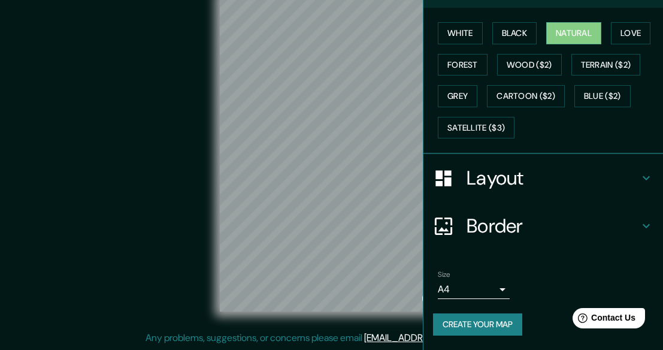  What do you see at coordinates (603, 96) in the screenshot?
I see `button: Blue ($2)` at bounding box center [603, 96].